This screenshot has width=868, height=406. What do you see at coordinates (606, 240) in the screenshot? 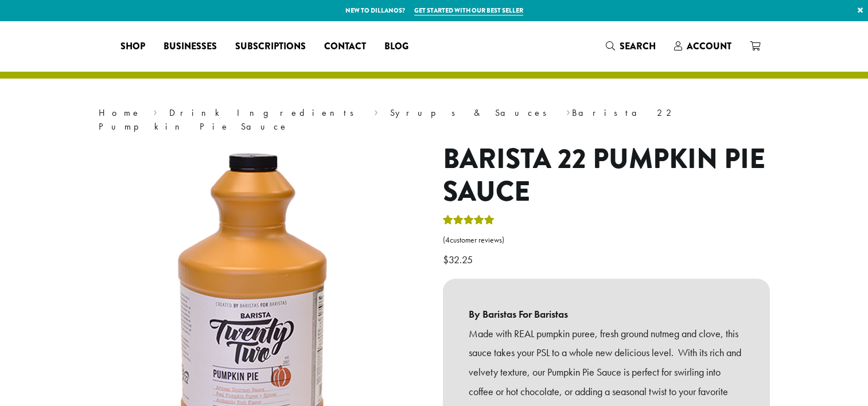
I see `a: (4customer reviews)` at bounding box center [606, 240].